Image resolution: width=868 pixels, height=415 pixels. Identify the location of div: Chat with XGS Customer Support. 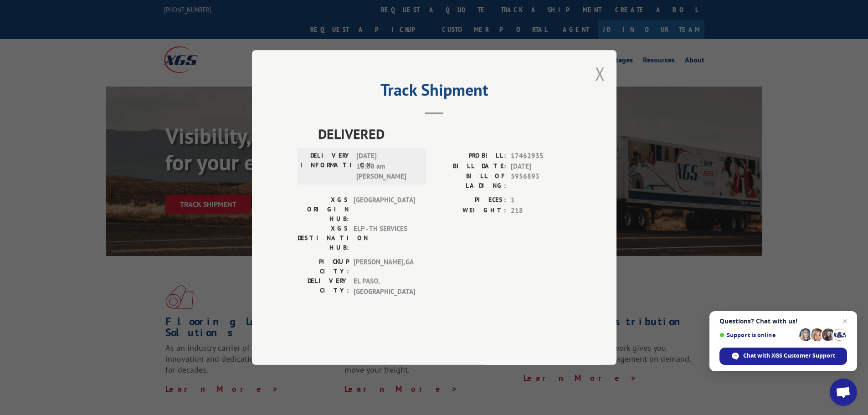
(783, 357).